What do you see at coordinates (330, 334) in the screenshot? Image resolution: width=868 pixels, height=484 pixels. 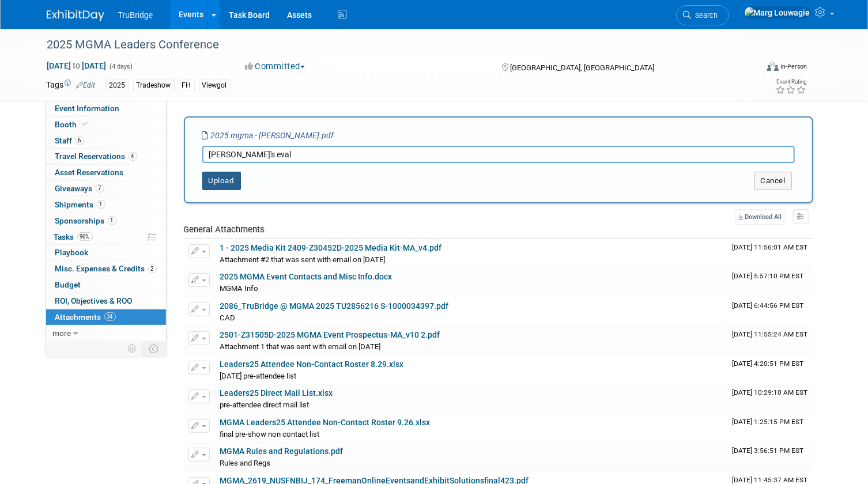 I see `a: 2501-Z31505D-2025 MGMA Event Prospectus-MA_v10 2.pdf` at bounding box center [330, 334].